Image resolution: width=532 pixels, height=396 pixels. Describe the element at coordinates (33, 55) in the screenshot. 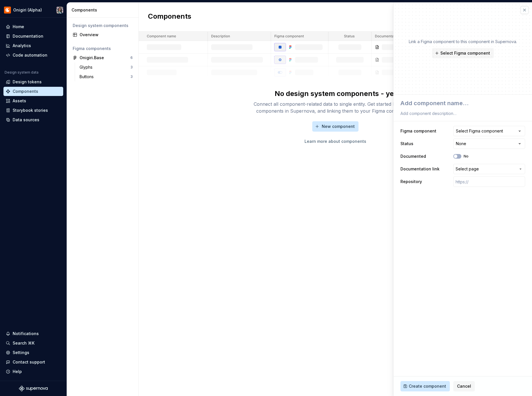

I see `a: Code automation` at that location.